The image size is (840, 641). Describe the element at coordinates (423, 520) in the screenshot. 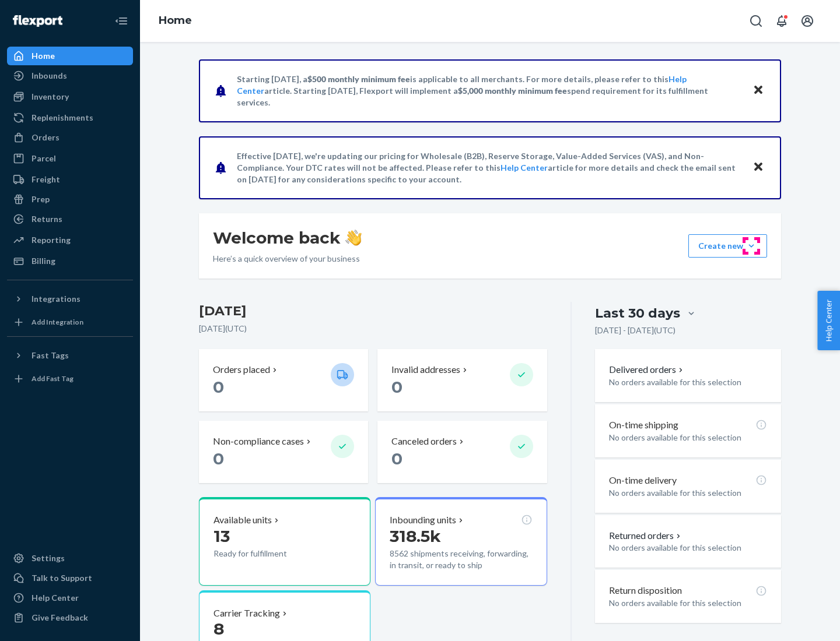

I see `p: Inbounding units` at that location.